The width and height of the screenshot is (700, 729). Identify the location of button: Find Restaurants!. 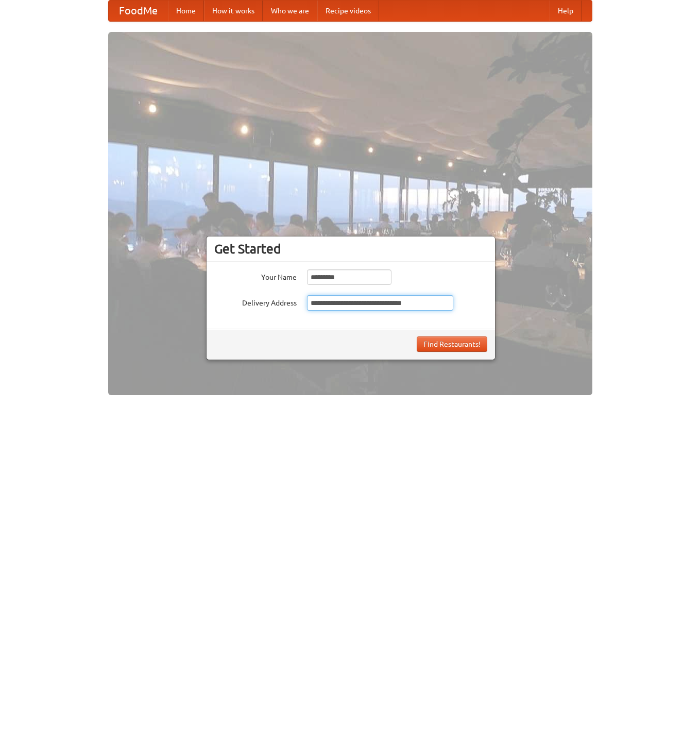
(452, 344).